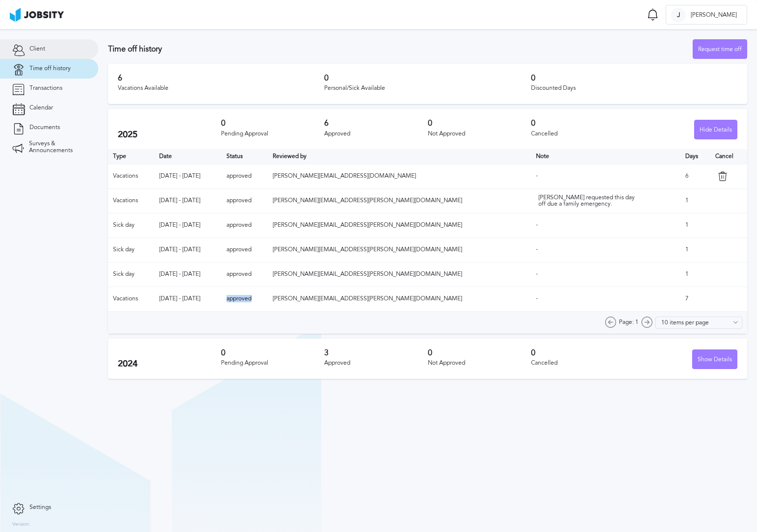 Image resolution: width=757 pixels, height=532 pixels. Describe the element at coordinates (21, 525) in the screenshot. I see `label: Version:` at that location.